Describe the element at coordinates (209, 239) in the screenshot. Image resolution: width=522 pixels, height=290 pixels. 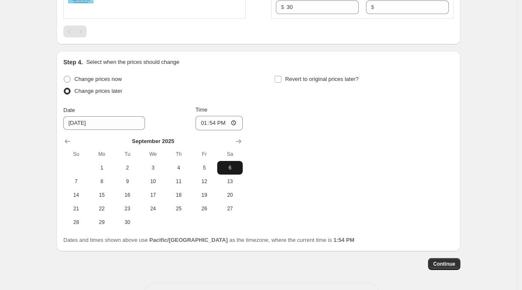
I see `span: Dates and times shown above use as the timezone, where the current time is` at that location.